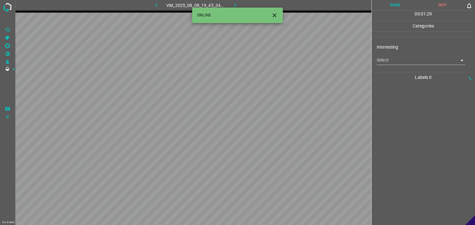  What do you see at coordinates (417, 14) in the screenshot?
I see `p: 00` at bounding box center [417, 14].